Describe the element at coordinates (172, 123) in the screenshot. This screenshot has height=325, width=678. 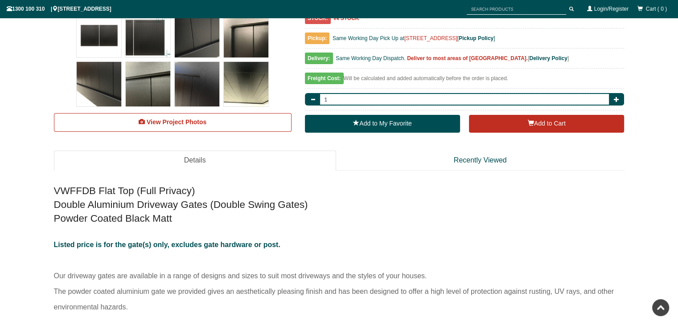
I see `a: View Project Photos` at that location.